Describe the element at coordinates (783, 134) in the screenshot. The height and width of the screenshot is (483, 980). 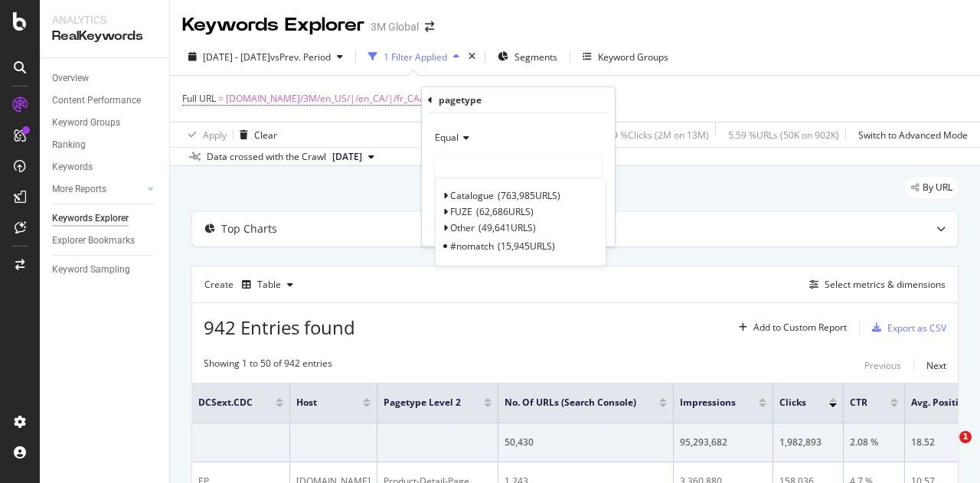
I see `div: 5.59 % URLs ( 50K on 902K )` at that location.